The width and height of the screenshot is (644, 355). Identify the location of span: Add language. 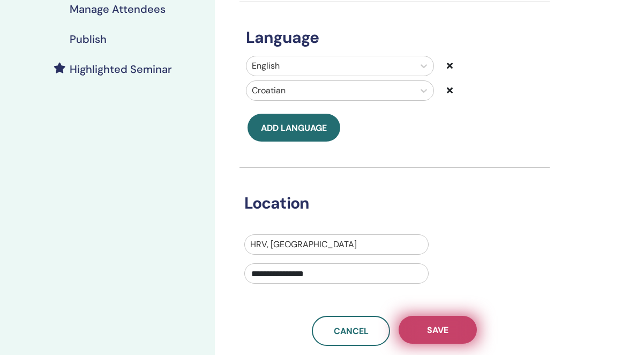
(294, 127).